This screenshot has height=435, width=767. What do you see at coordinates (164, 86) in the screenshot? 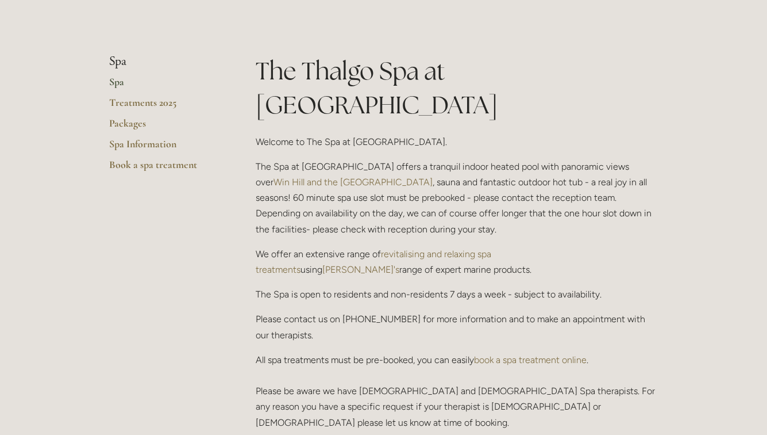
I see `a: Spa` at bounding box center [164, 86].